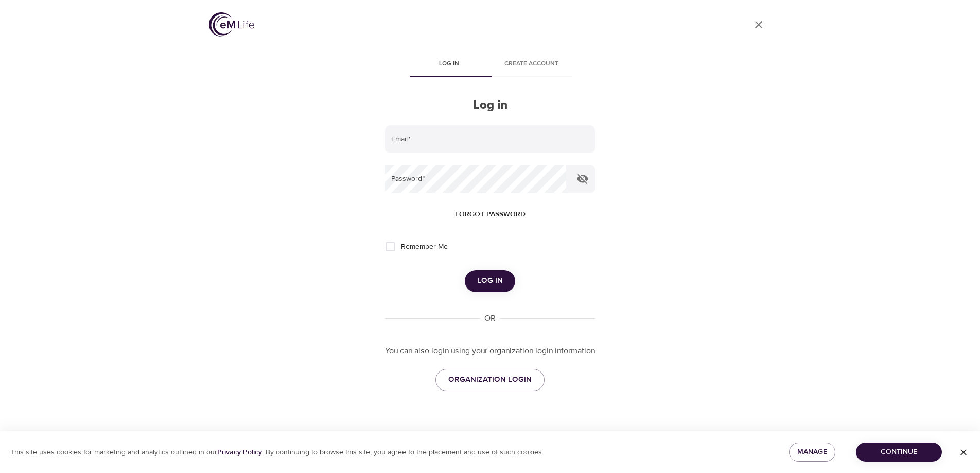  Describe the element at coordinates (232, 24) in the screenshot. I see `img: logo` at that location.